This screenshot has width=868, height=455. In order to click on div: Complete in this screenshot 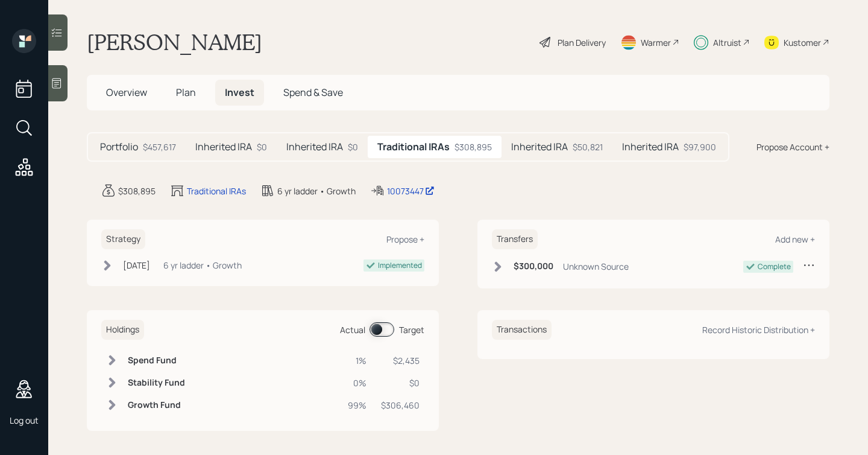, I will do `click(774, 266)`.